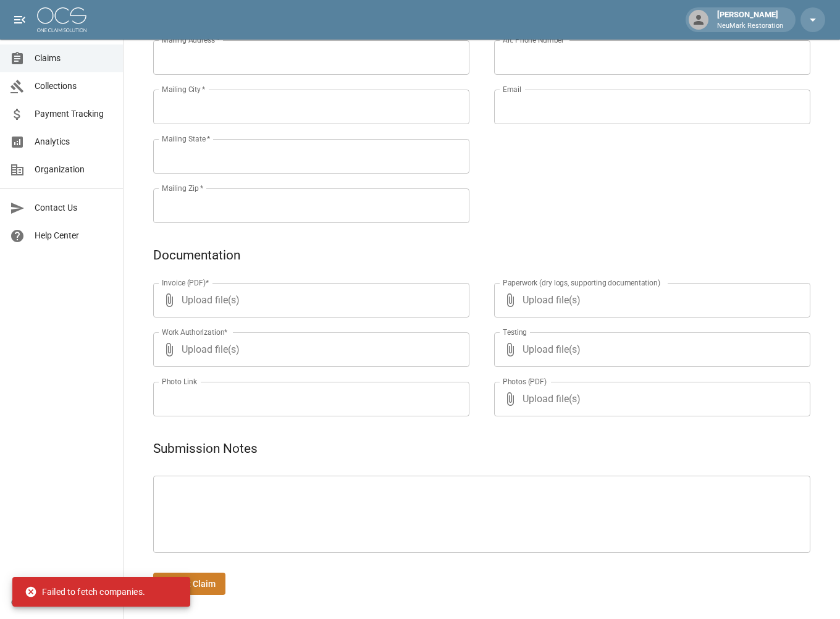 This screenshot has height=619, width=840. I want to click on span: Collections, so click(74, 86).